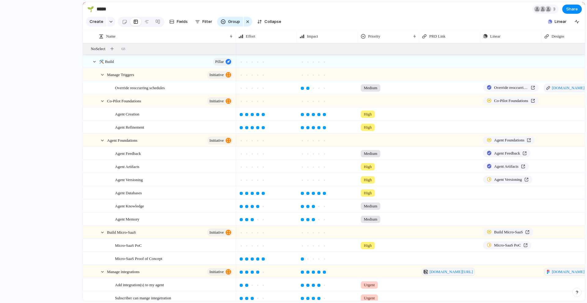  What do you see at coordinates (106, 61) in the screenshot?
I see `span: 🛠️ Build` at bounding box center [106, 61].